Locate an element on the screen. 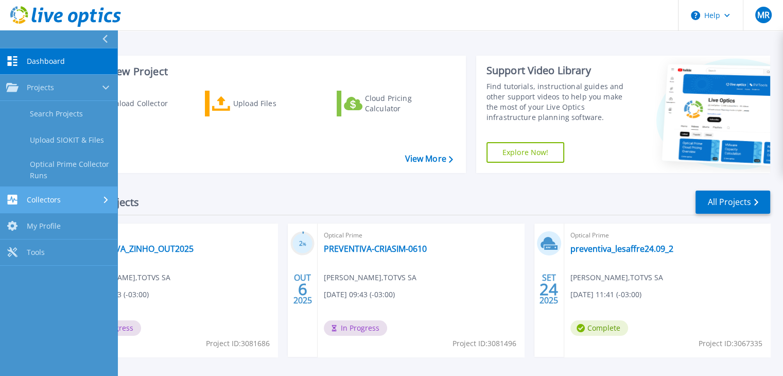  span: Project ID: 3067335 is located at coordinates (730, 343).